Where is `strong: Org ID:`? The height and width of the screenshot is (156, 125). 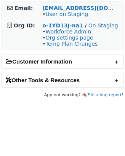
strong: Org ID: is located at coordinates (24, 26).